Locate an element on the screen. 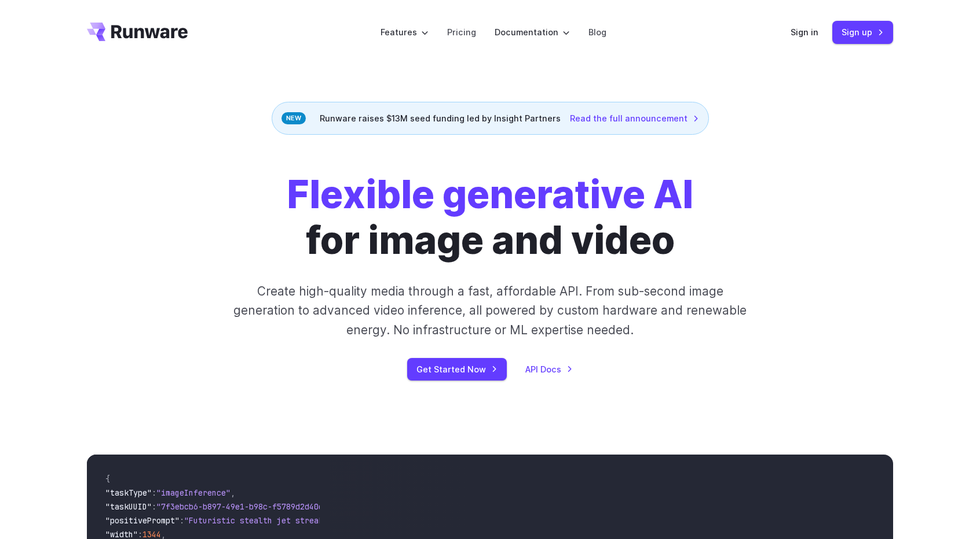 The height and width of the screenshot is (539, 980). span: "imageInference" is located at coordinates (193, 493).